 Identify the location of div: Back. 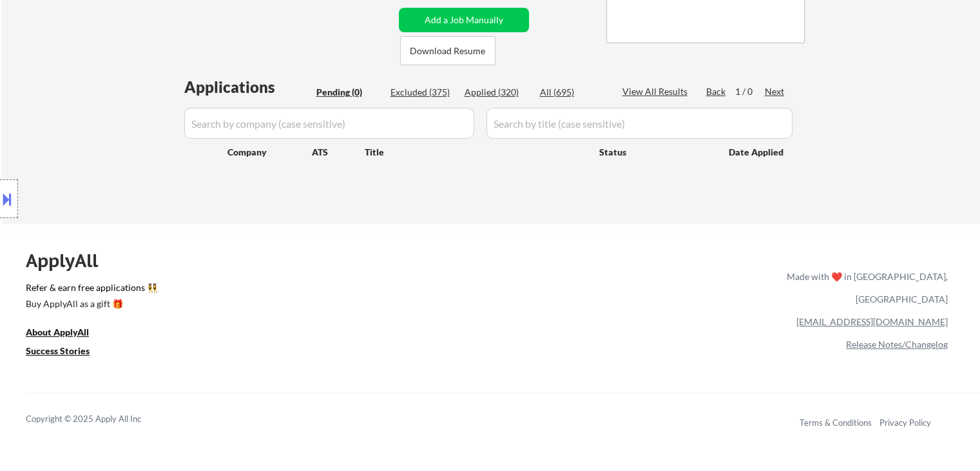
(717, 91).